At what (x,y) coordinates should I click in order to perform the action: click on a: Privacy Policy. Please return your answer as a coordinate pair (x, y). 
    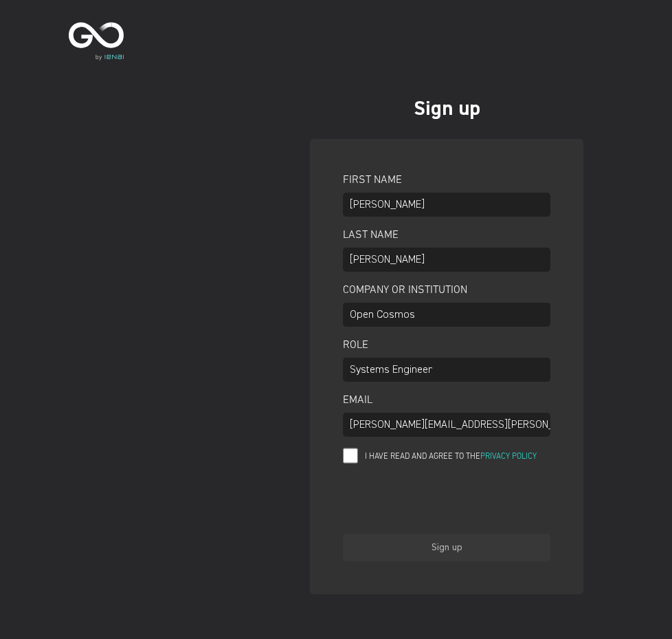
    Looking at the image, I should click on (509, 457).